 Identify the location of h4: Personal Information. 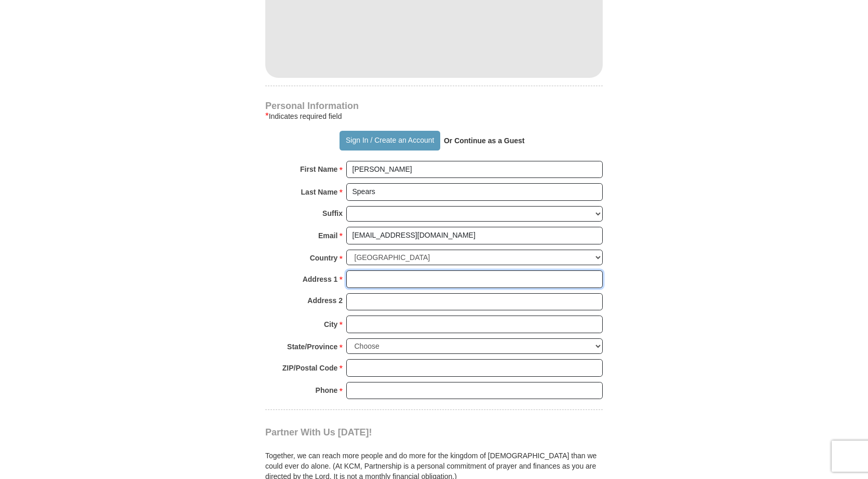
(434, 106).